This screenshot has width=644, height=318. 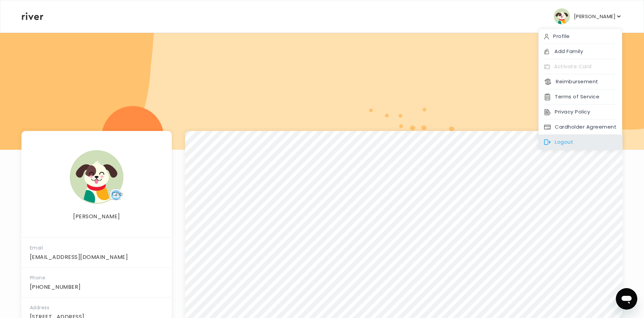 What do you see at coordinates (580, 112) in the screenshot?
I see `div: Privacy Policy` at bounding box center [580, 112].